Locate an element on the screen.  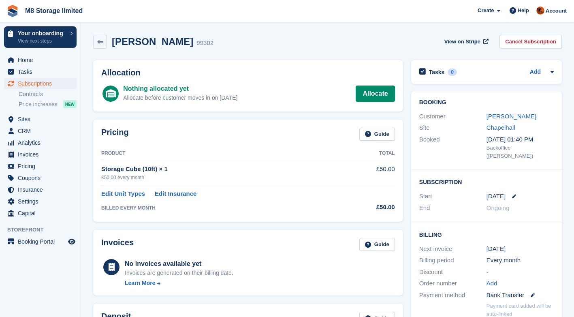
div: Booked is located at coordinates (453, 147).